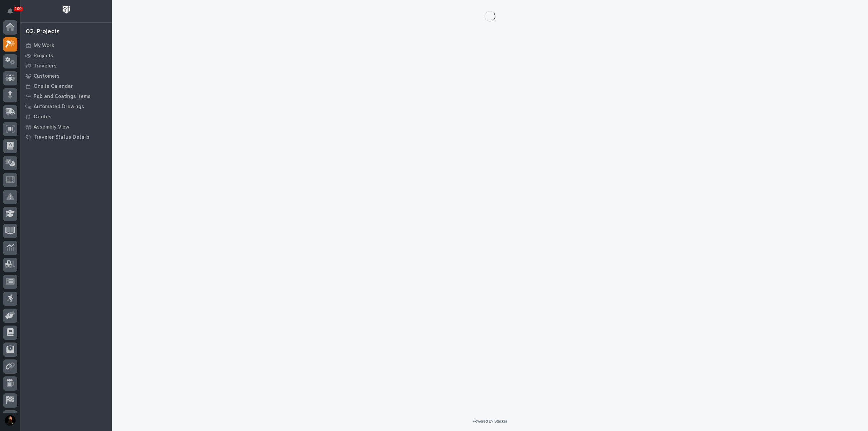 This screenshot has height=431, width=868. What do you see at coordinates (61, 138) in the screenshot?
I see `p: Traveler Status Details` at bounding box center [61, 138].